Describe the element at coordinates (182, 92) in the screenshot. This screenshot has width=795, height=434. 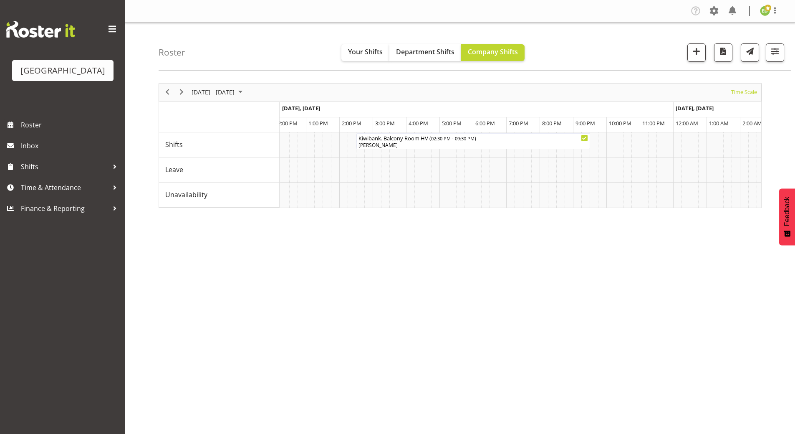
I see `button: Next` at that location.